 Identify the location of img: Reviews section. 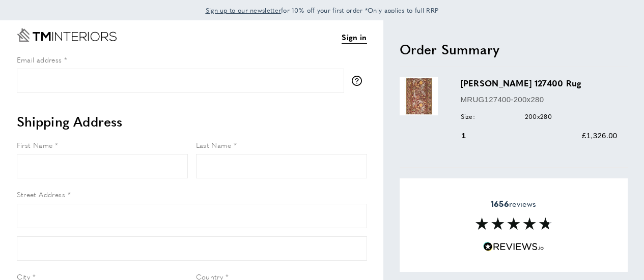
(514, 224).